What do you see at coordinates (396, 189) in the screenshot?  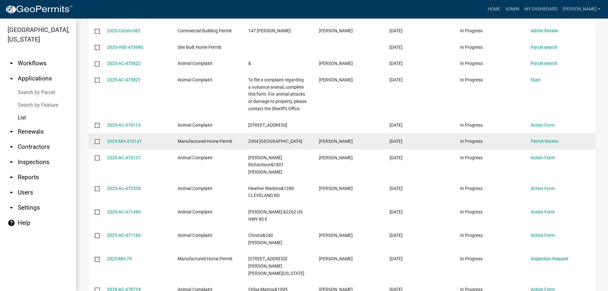 I see `span: 09/02/2025` at bounding box center [396, 189].